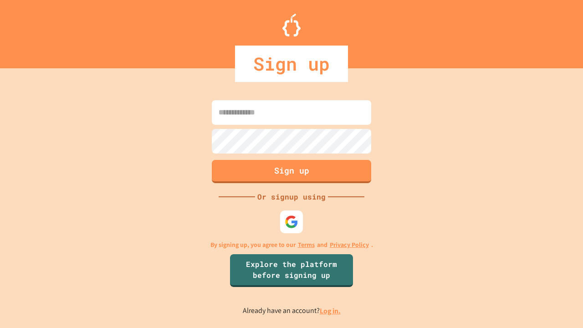  I want to click on img: google-icon.svg, so click(291, 222).